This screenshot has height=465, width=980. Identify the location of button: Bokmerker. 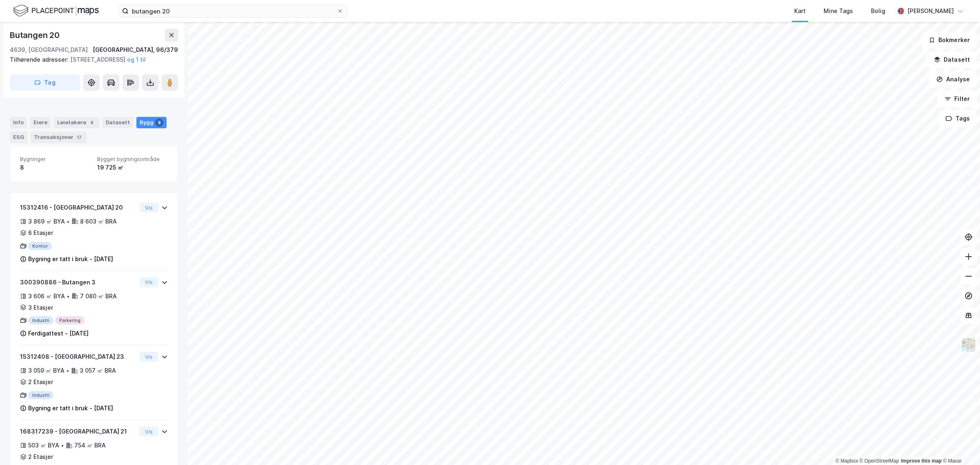
(949, 40).